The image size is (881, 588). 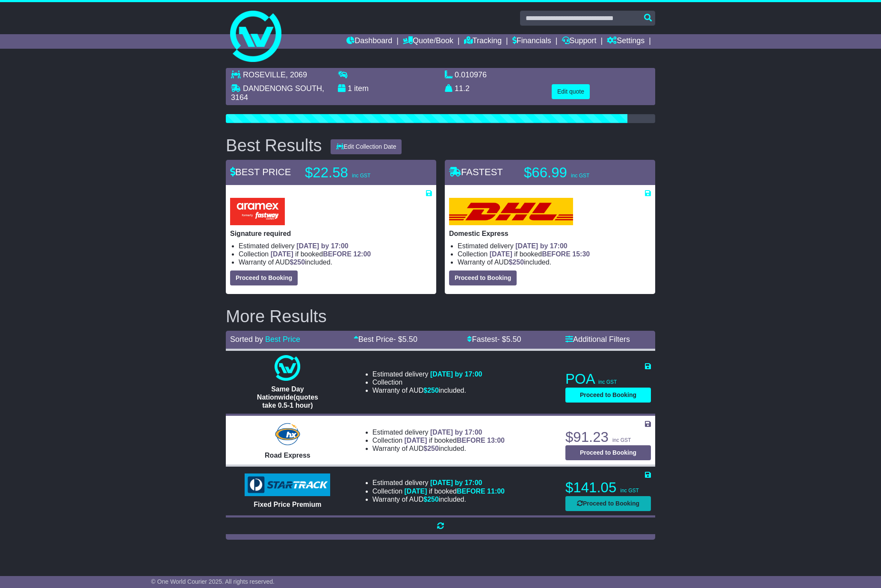 What do you see at coordinates (288, 485) in the screenshot?
I see `img: StarTrack: Fixed Price Premium` at bounding box center [288, 485].